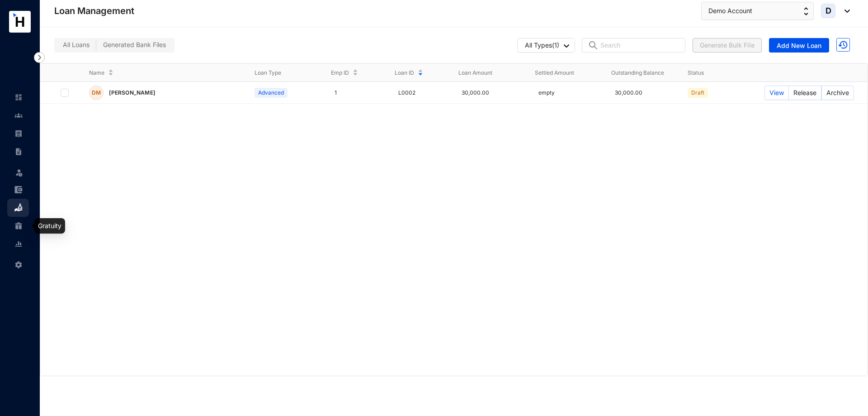  What do you see at coordinates (18, 208) in the screenshot?
I see `img: loan.1353a3250cb3084af2f8.svg` at bounding box center [18, 208].